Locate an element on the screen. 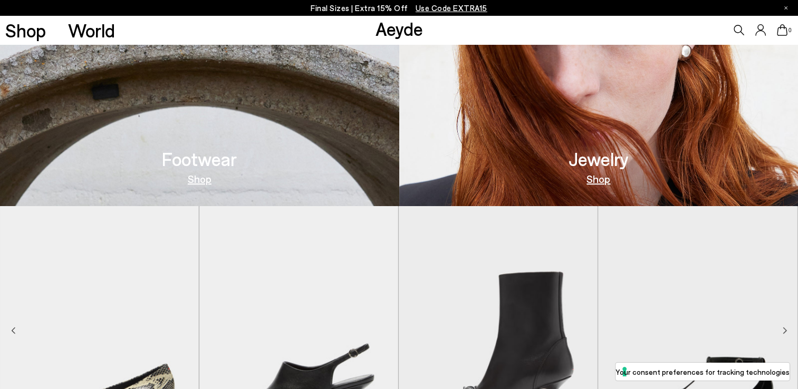 This screenshot has width=798, height=389. span: 0 is located at coordinates (790, 30).